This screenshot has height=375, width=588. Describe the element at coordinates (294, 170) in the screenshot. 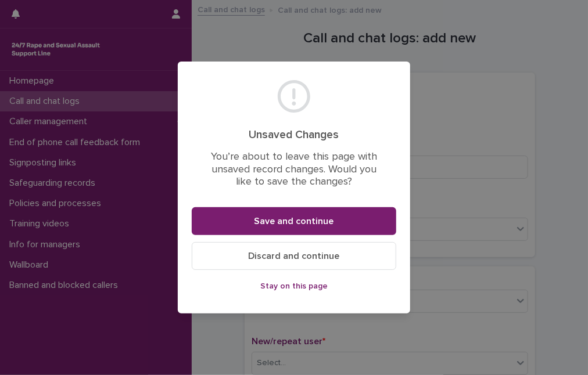

I see `p: You’re about to leave this page with unsaved record changes. Would you like to save the changes?` at that location.